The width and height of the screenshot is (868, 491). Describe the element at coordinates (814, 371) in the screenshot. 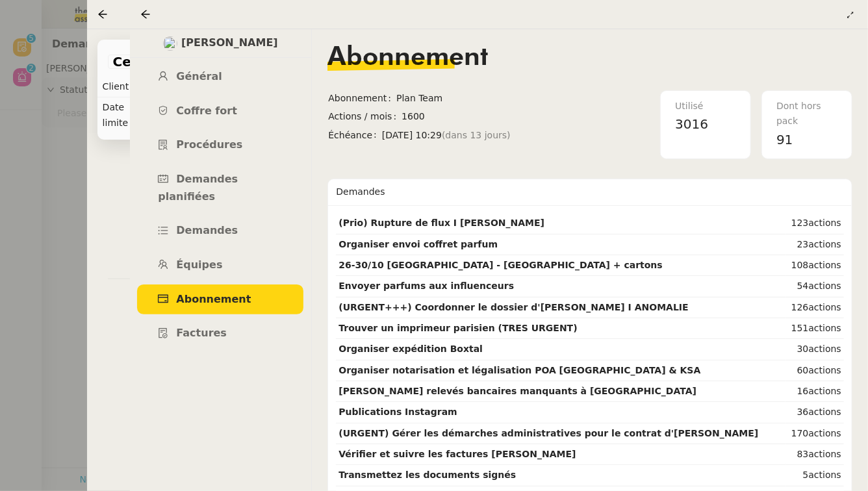

I see `td: 60` at that location.